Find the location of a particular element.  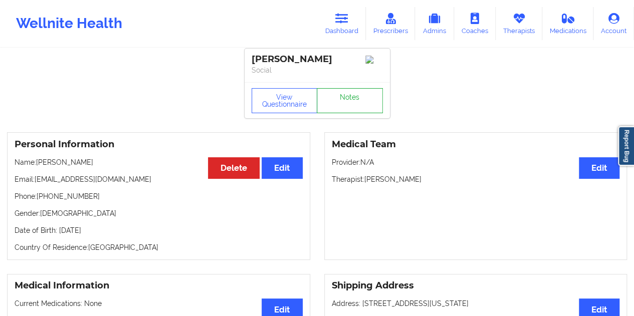

img: Image%2Fplaceholer-image.png is located at coordinates (374, 60).